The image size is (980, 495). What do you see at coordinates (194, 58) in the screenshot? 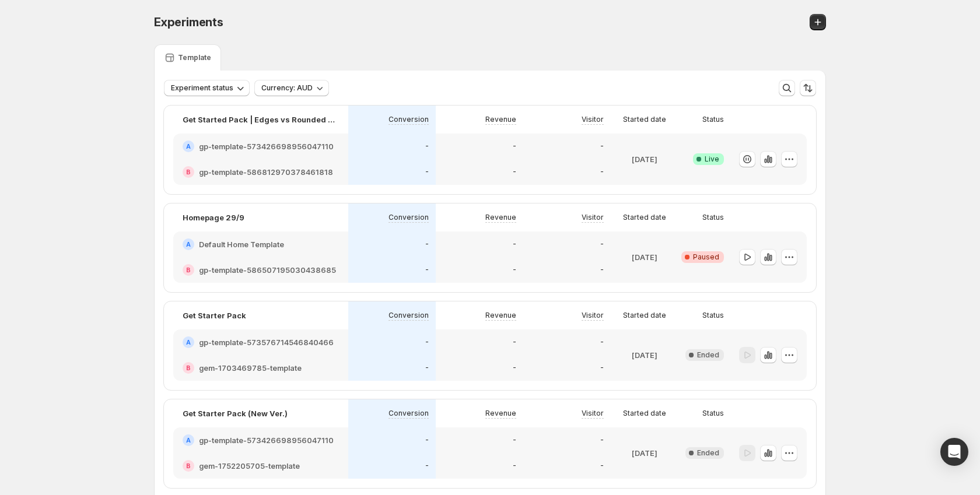
I see `p: Template` at bounding box center [194, 58].